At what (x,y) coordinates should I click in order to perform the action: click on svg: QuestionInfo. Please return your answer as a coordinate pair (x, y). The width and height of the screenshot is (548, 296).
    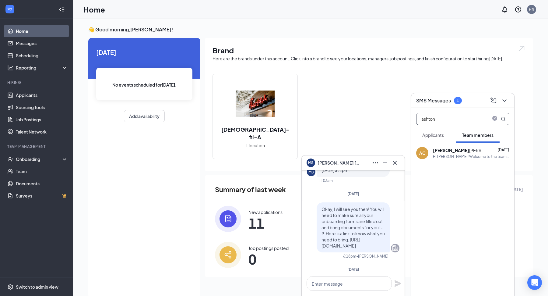
    Looking at the image, I should click on (518, 9).